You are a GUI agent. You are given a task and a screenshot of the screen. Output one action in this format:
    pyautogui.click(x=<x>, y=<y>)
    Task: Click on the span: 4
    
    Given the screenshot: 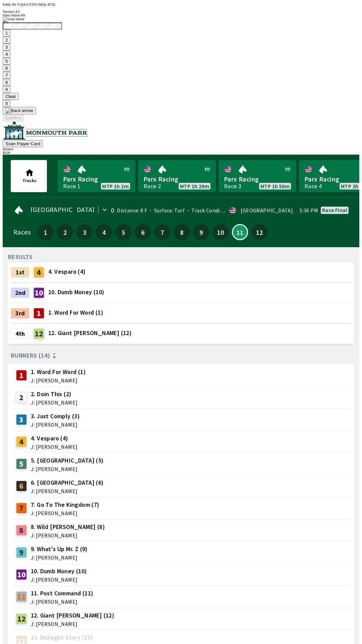 What is the action you would take?
    pyautogui.click(x=104, y=233)
    